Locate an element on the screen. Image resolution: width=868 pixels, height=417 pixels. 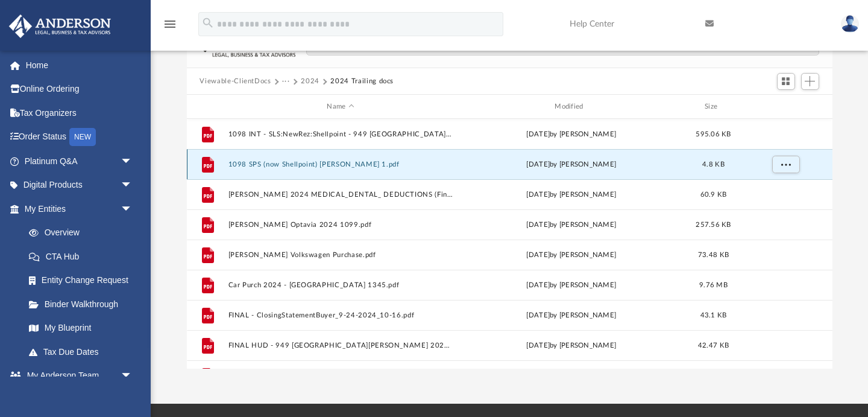
span: 43.1 KB is located at coordinates (713, 315).